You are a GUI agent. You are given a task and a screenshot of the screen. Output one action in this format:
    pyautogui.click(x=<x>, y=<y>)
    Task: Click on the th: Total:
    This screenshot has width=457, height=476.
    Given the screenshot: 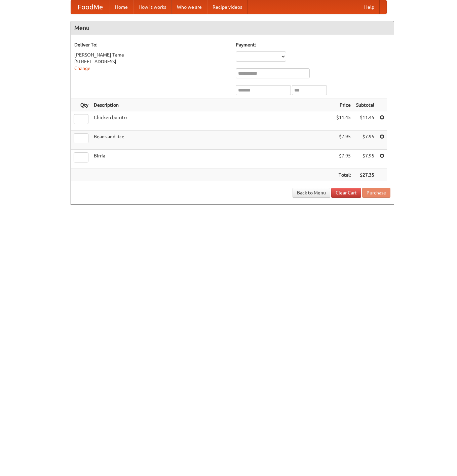 What is the action you would take?
    pyautogui.click(x=344, y=175)
    